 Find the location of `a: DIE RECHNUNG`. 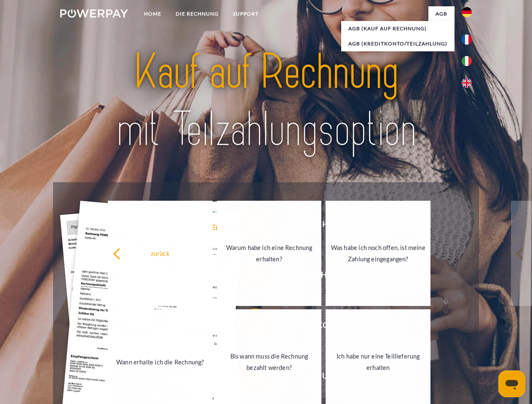

a: DIE RECHNUNG is located at coordinates (198, 14).